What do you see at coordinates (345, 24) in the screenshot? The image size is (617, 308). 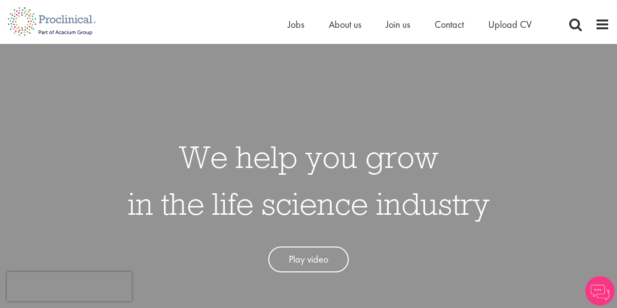 I see `span: About us` at bounding box center [345, 24].